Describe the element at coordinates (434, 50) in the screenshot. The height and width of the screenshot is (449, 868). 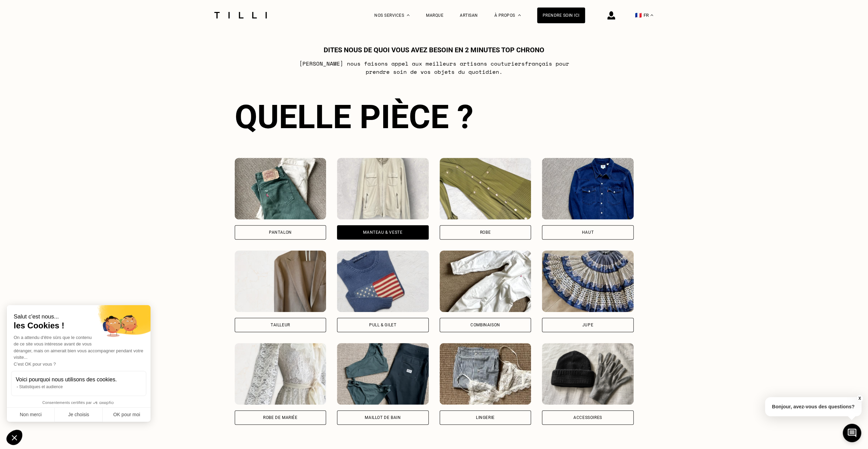
I see `h1: Dites nous de quoi vous avez besoin en 2 minutes top chrono` at that location.